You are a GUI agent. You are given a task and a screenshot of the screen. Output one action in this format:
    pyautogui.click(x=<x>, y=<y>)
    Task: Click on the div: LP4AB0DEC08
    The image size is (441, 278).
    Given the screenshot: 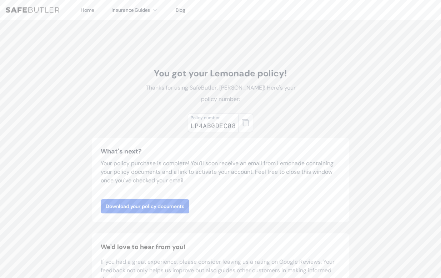 What is the action you would take?
    pyautogui.click(x=213, y=126)
    